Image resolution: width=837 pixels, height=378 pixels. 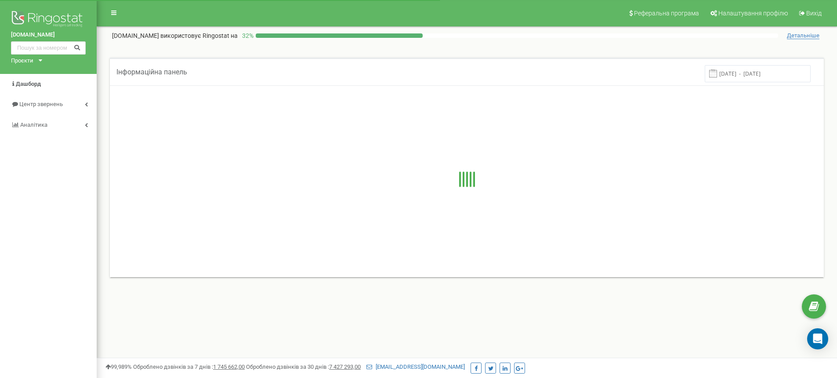 I want to click on span: Аналiтика, so click(x=34, y=124).